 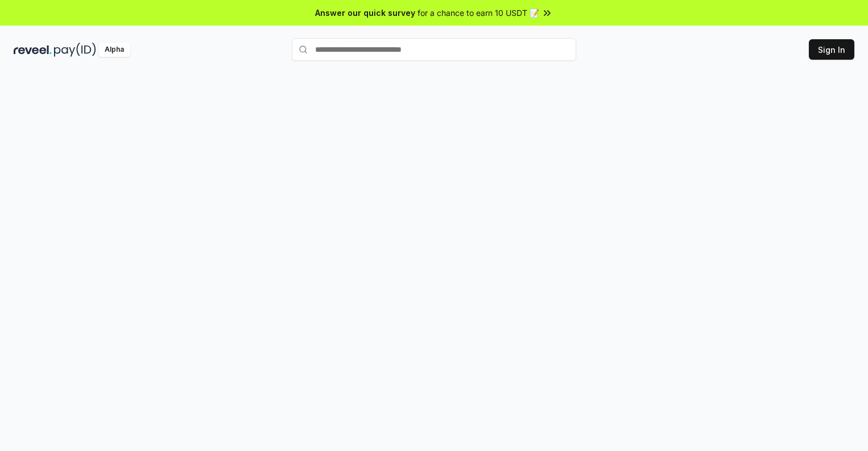 I want to click on button: Sign In, so click(x=832, y=49).